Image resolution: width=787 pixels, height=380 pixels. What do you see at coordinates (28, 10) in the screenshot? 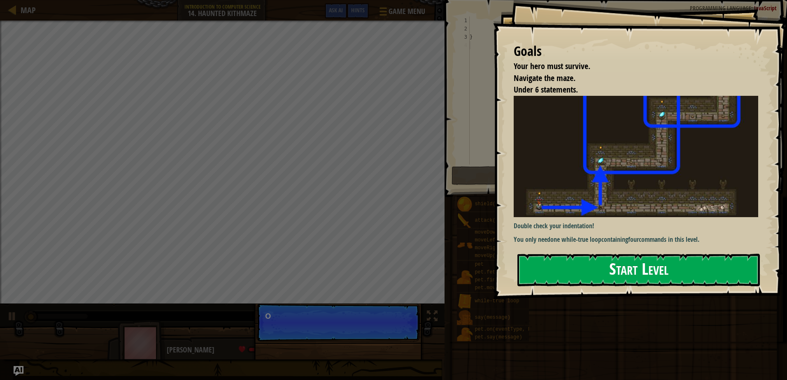
I see `span: Map` at bounding box center [28, 10].